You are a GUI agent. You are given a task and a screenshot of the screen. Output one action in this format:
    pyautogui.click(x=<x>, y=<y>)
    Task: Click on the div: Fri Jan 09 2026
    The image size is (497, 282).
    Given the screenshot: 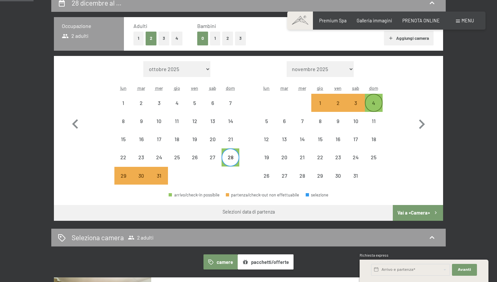 What is the action you would take?
    pyautogui.click(x=338, y=121)
    